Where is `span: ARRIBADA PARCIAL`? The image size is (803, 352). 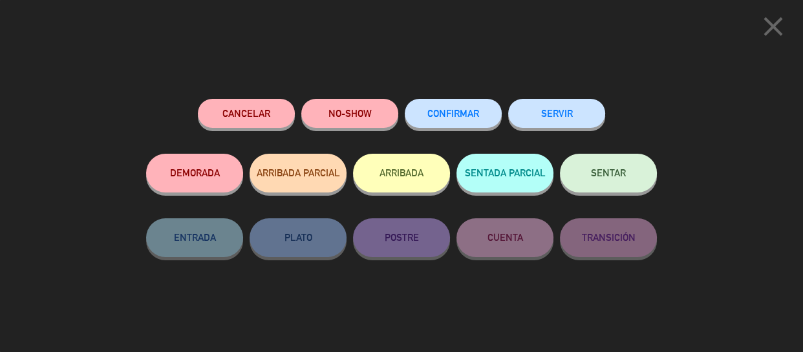
span: ARRIBADA PARCIAL is located at coordinates (298, 173).